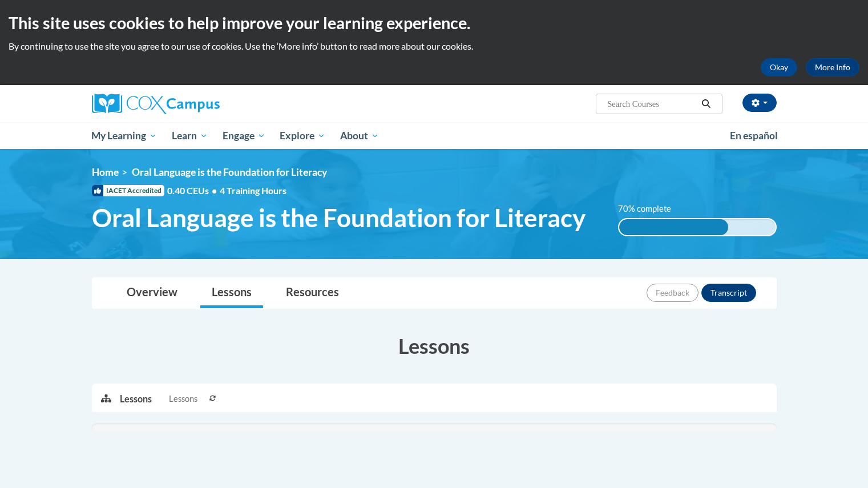  Describe the element at coordinates (136, 399) in the screenshot. I see `p: Lessons` at that location.